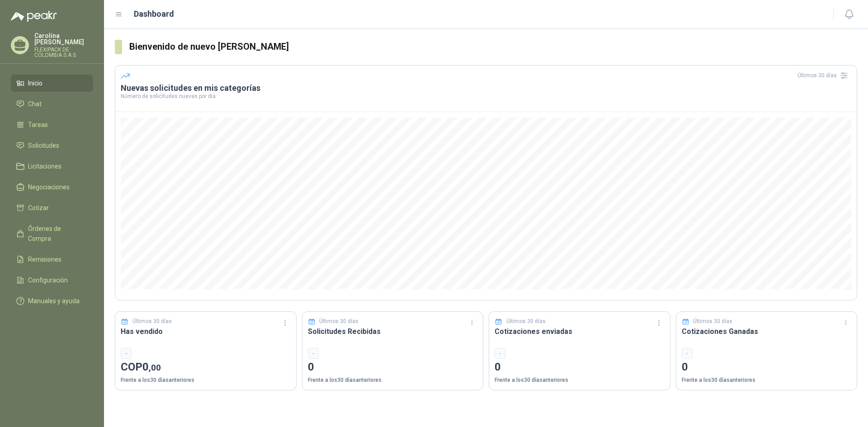 The height and width of the screenshot is (427, 868). What do you see at coordinates (52, 104) in the screenshot?
I see `a: Chat` at bounding box center [52, 104].